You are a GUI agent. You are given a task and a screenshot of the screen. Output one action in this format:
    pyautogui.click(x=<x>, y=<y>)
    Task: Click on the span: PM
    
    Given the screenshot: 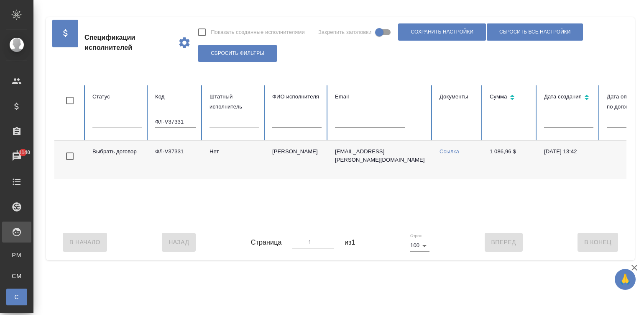 What is the action you would take?
    pyautogui.click(x=17, y=255)
    